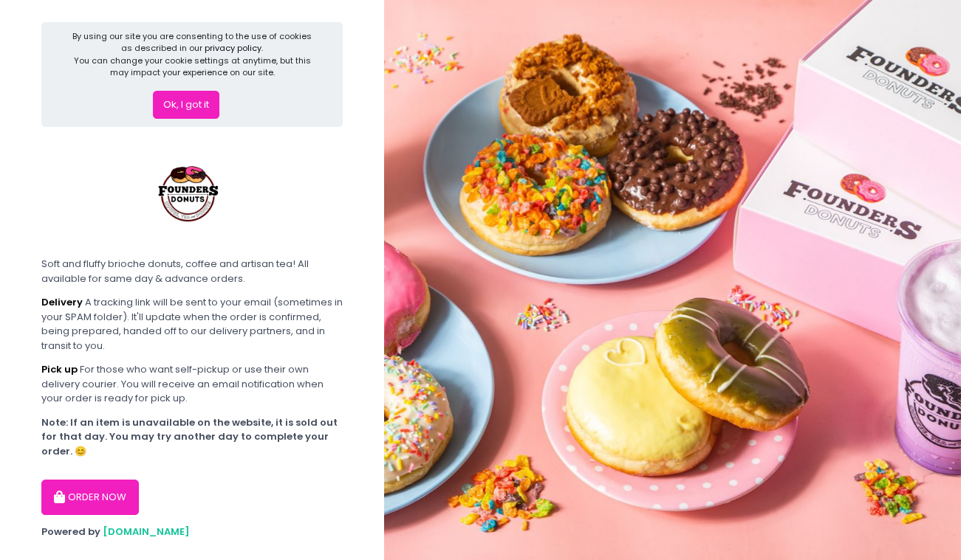  What do you see at coordinates (192, 437) in the screenshot?
I see `div: Note: If an item is unavailable on the website, it is sold out for that day. You may try another ...` at bounding box center [192, 437].